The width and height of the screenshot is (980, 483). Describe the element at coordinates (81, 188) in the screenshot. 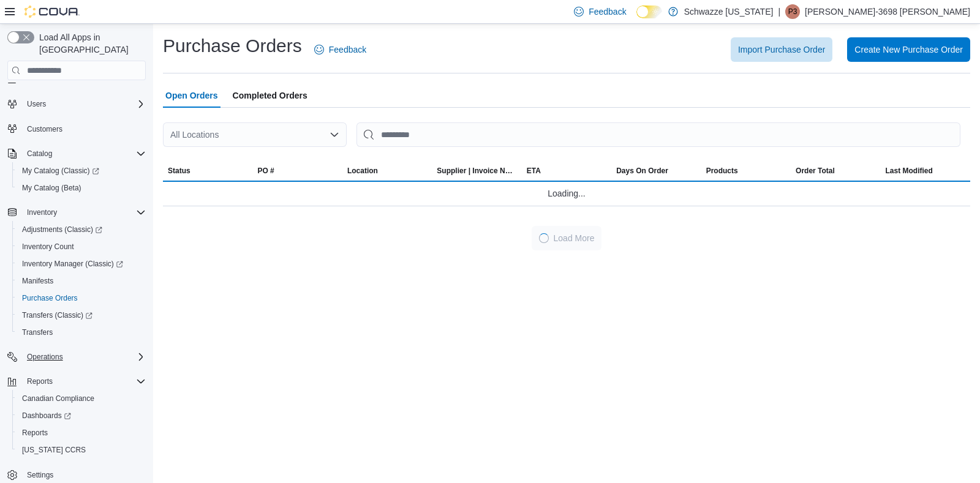

I see `button: My Catalog (Beta)` at that location.